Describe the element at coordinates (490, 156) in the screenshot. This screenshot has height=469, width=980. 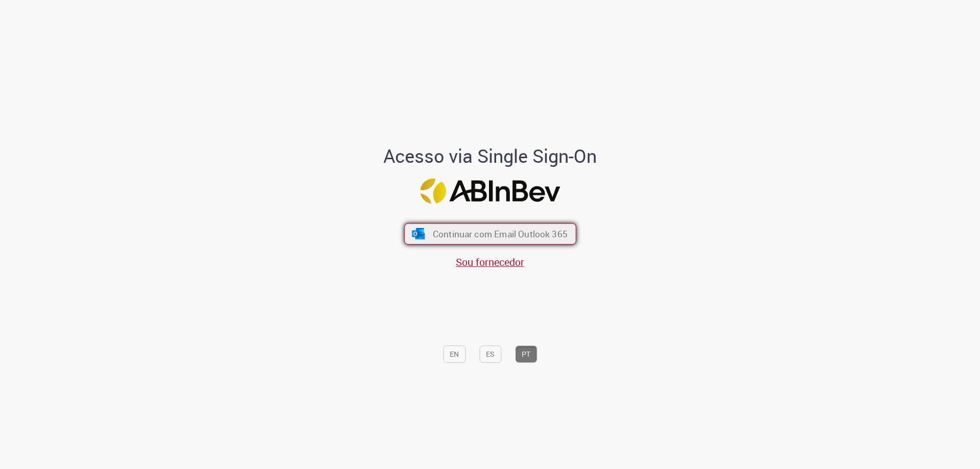
I see `h1: Acesso via Single Sign-On` at that location.